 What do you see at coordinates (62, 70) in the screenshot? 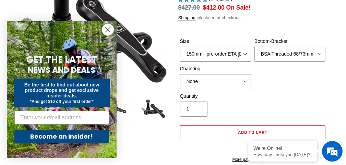
I see `span: NEWS AND DEALS` at bounding box center [62, 70].